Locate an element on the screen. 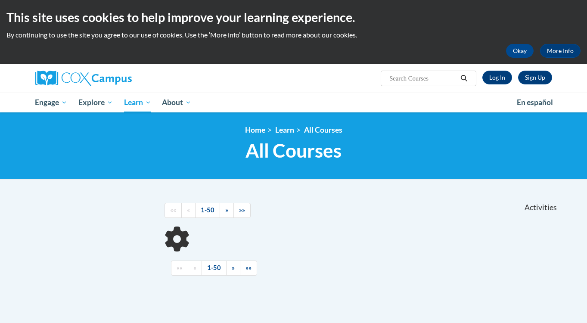 Image resolution: width=587 pixels, height=323 pixels. button: Okay is located at coordinates (520, 51).